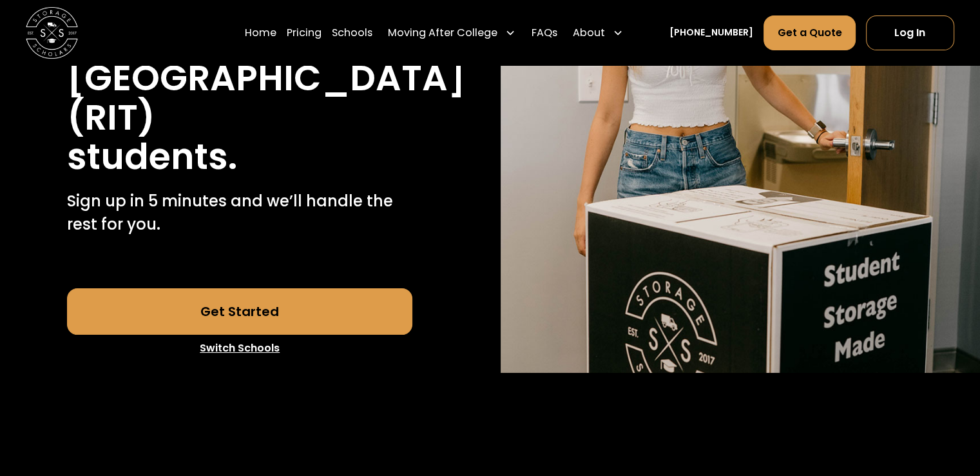 The width and height of the screenshot is (980, 476). What do you see at coordinates (152, 157) in the screenshot?
I see `h1: students.` at bounding box center [152, 157].